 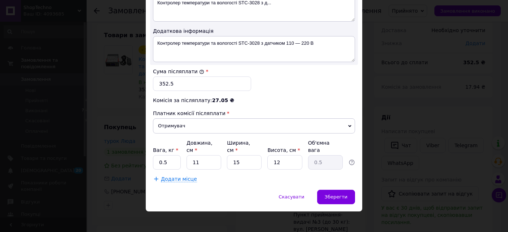 What do you see at coordinates (254, 31) in the screenshot?
I see `div: Додаткова інформація` at bounding box center [254, 31].